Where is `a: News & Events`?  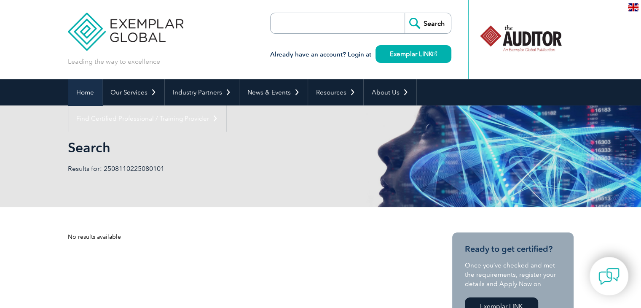
a: News & Events is located at coordinates (274, 92).